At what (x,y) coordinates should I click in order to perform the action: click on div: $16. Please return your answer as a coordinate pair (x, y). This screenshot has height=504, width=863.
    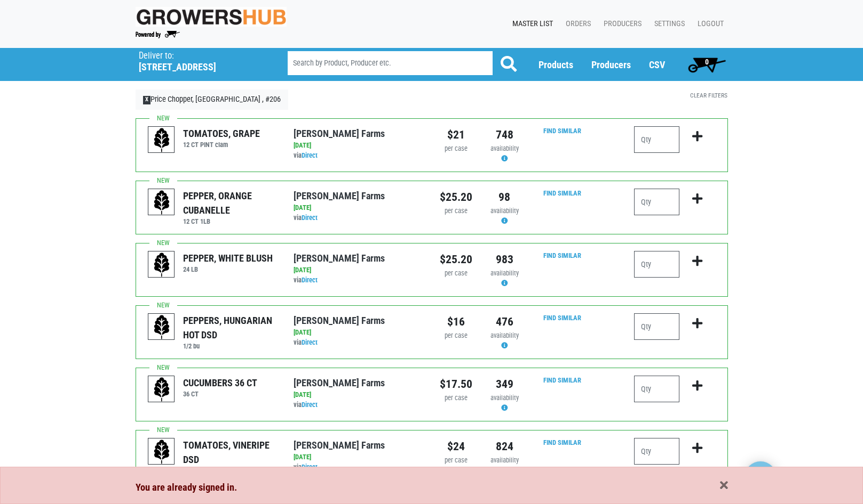
    Looking at the image, I should click on (456, 322).